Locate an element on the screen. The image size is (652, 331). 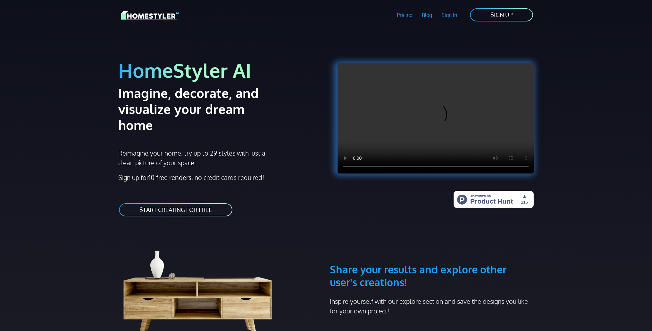
strong: 10 free renders is located at coordinates (170, 178).